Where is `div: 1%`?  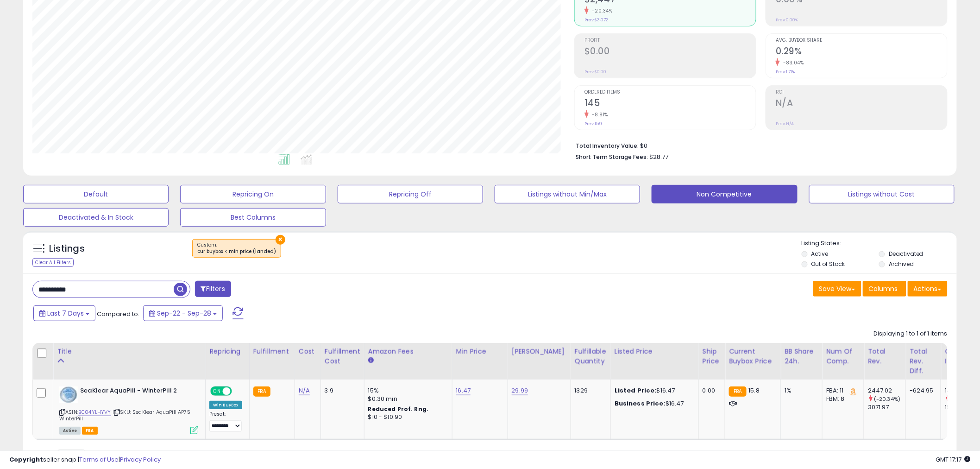
div: 1% is located at coordinates (800, 390).